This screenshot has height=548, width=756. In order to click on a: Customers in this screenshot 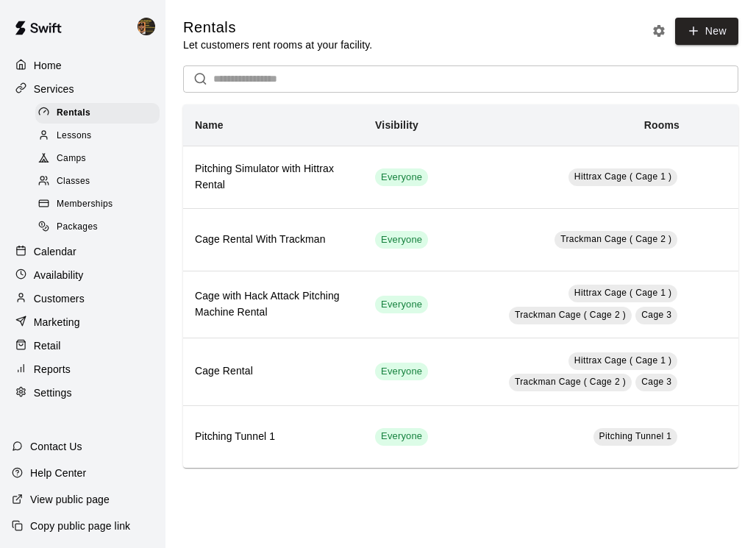, I will do `click(82, 298)`.